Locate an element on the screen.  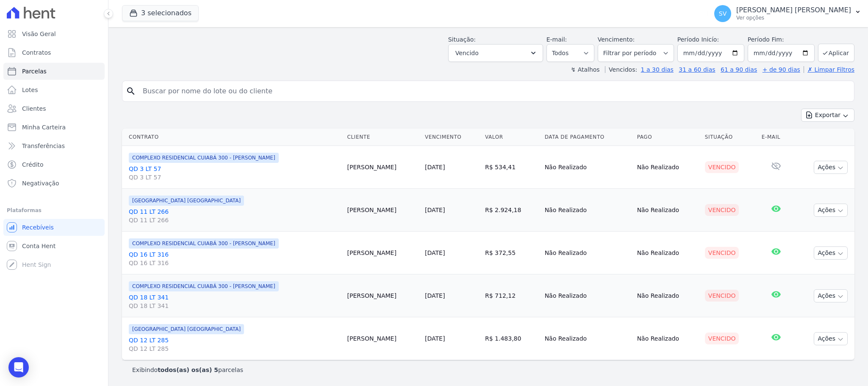
input: Buscar por nome do lote ou do cliente is located at coordinates (494, 91).